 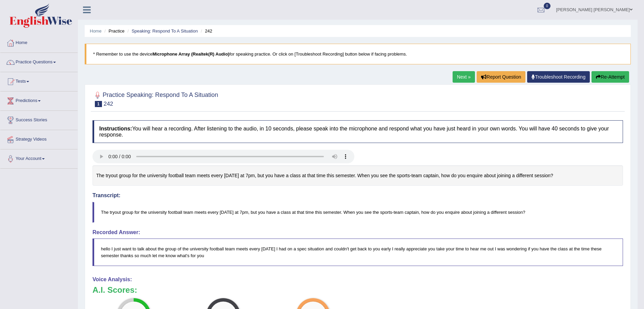 What do you see at coordinates (358, 232) in the screenshot?
I see `h4: Recorded Answer:` at bounding box center [358, 232].